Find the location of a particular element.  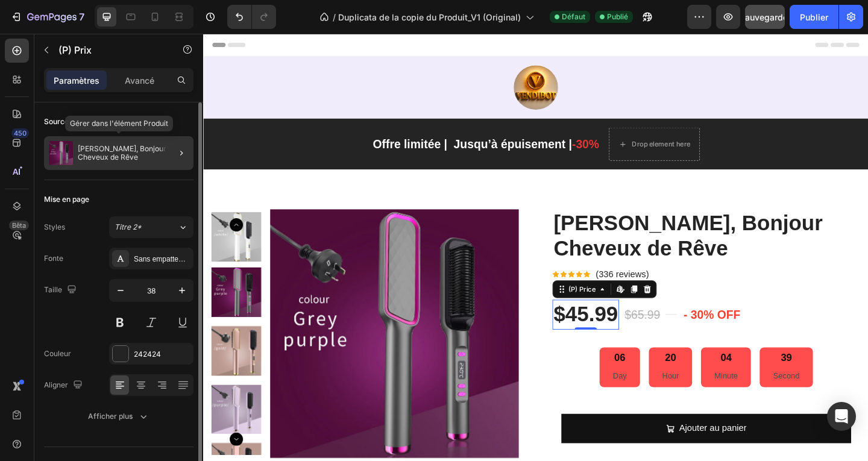

p: Minute is located at coordinates (568, 371).